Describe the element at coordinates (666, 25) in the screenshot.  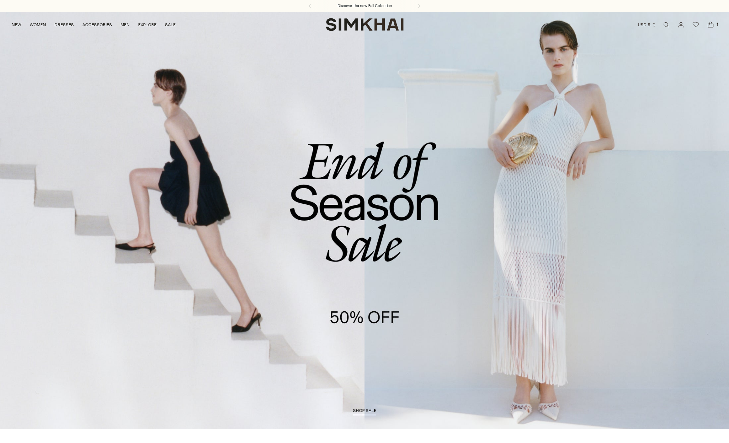
I see `a: Open search modal` at that location.